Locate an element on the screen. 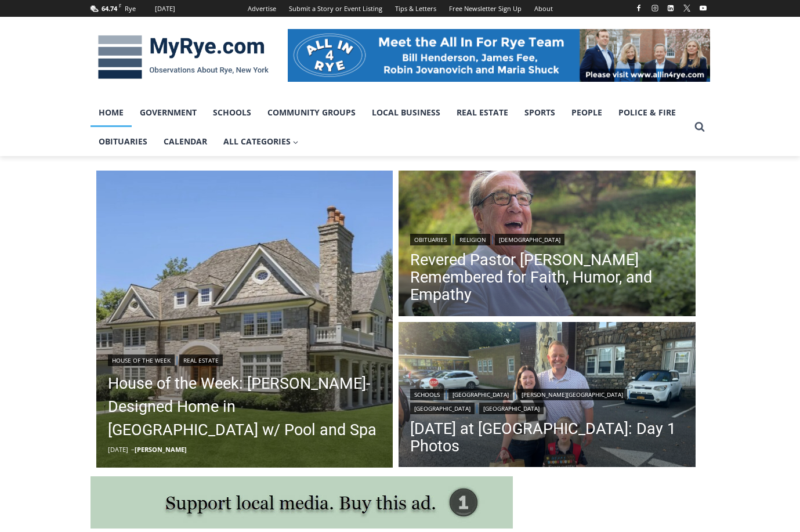  img: Obituary - Donald Poole - 2 is located at coordinates (547, 245).